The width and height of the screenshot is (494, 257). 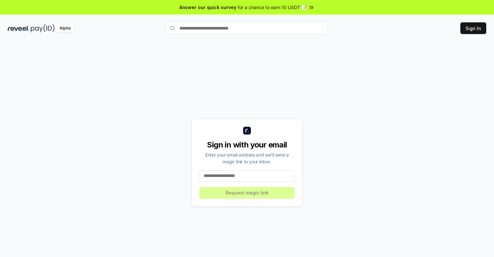 I want to click on span: for a chance to earn 10 USDT 📝, so click(x=272, y=7).